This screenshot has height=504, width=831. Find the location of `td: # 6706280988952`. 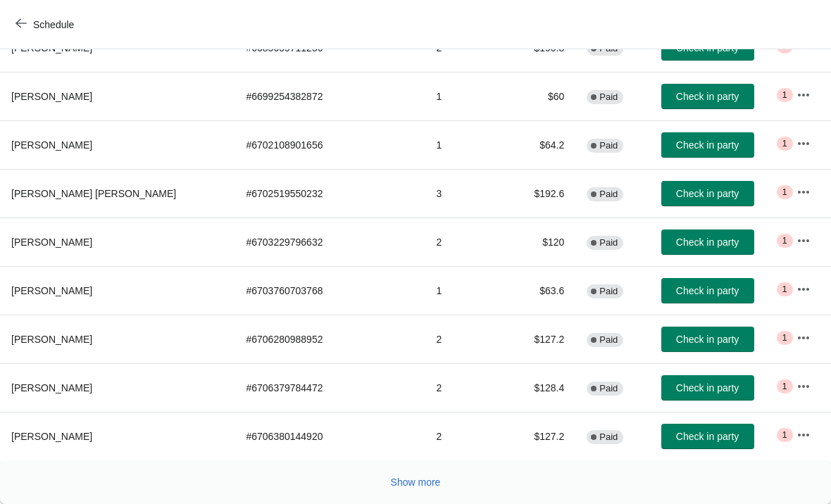

td: # 6706280988952 is located at coordinates (330, 339).